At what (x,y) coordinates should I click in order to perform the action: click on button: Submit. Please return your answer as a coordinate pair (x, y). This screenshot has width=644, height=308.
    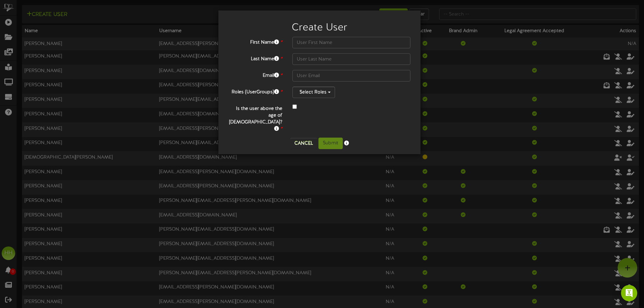
    Looking at the image, I should click on (331, 144).